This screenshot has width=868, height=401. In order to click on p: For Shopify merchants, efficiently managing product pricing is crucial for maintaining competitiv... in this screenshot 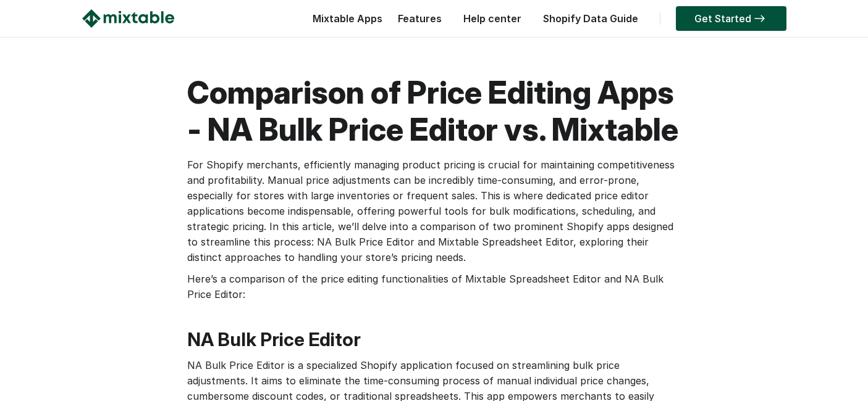, I will do `click(434, 211)`.